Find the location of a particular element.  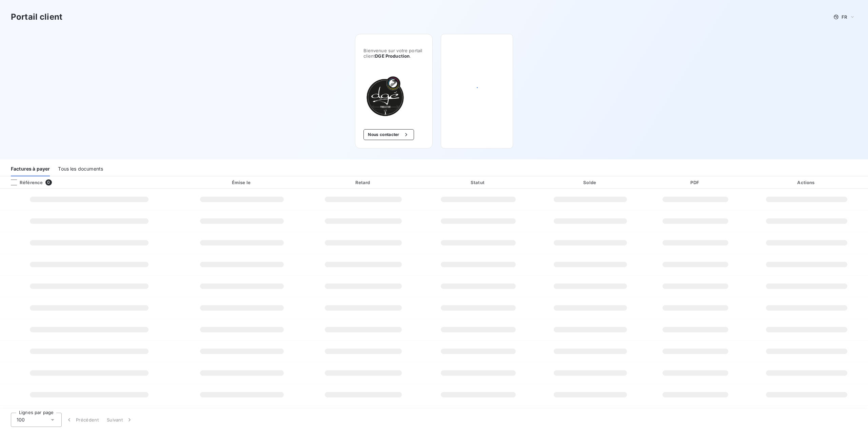

img: Company logo is located at coordinates (385, 96).